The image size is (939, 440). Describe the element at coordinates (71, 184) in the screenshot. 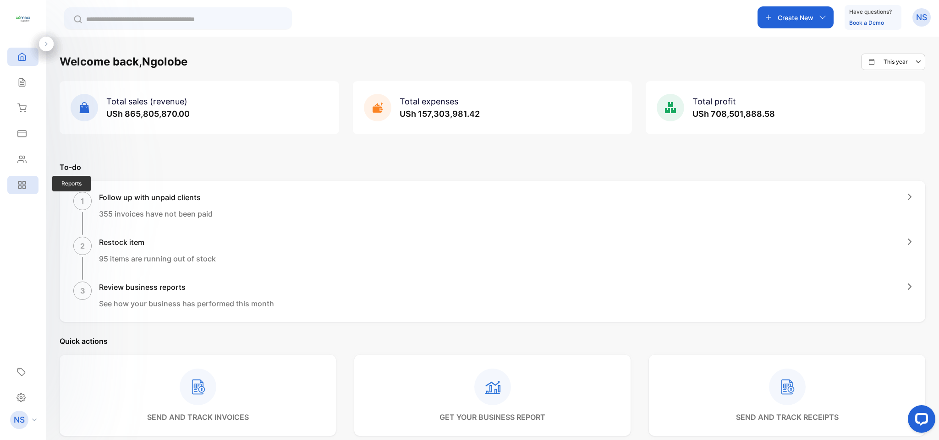

I see `span: Reports` at that location.